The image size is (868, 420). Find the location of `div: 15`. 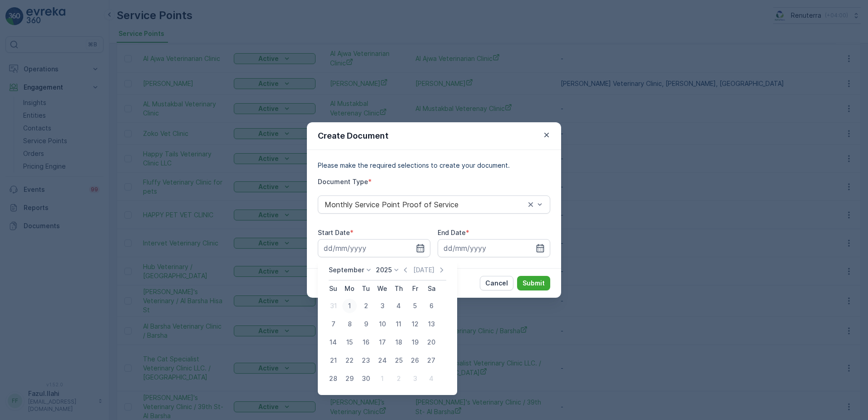

div: 15 is located at coordinates (349, 342).